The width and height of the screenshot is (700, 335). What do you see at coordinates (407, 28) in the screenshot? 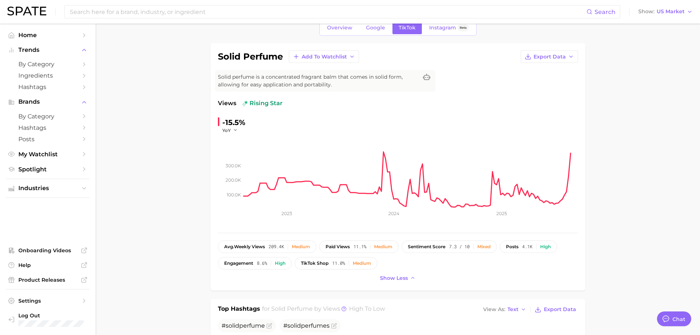
I see `a: TikTok` at bounding box center [407, 28].